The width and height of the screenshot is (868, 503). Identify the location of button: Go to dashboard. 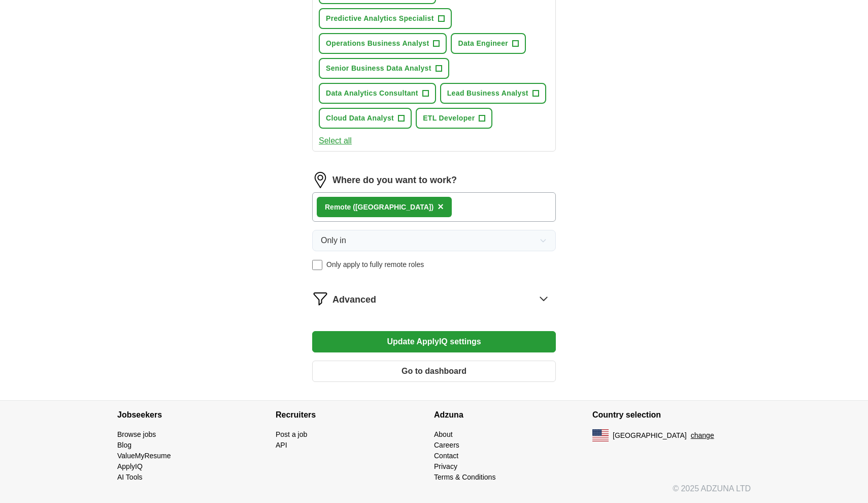
(434, 371).